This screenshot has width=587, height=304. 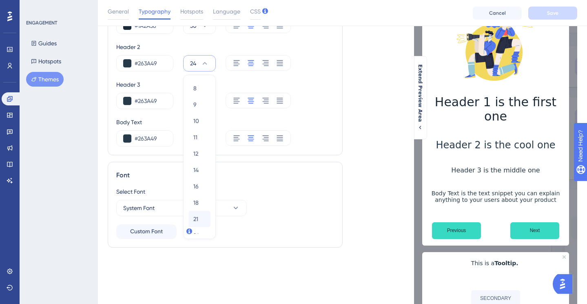 I want to click on button: Previous, so click(x=457, y=230).